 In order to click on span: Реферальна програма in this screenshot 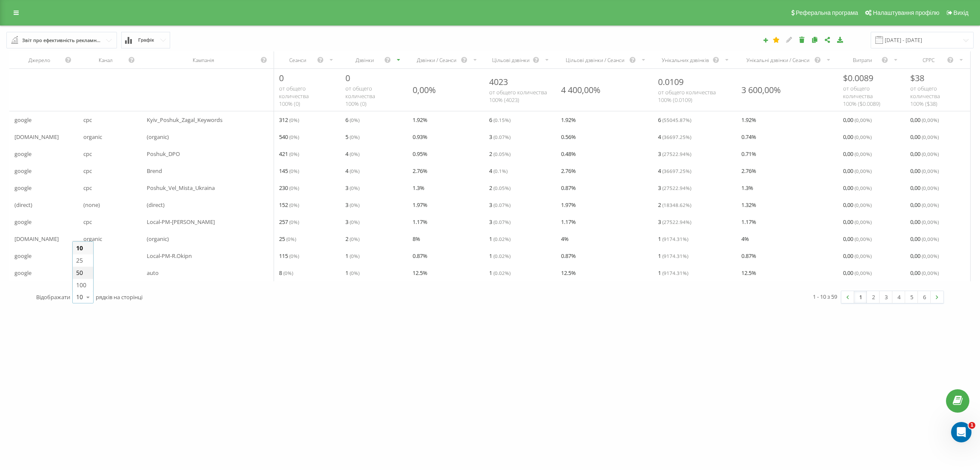, I will do `click(827, 13)`.